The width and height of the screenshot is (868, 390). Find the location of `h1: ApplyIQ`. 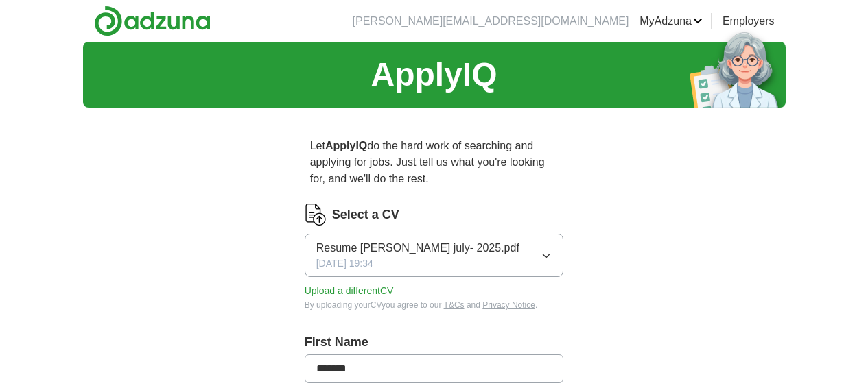

h1: ApplyIQ is located at coordinates (434, 75).